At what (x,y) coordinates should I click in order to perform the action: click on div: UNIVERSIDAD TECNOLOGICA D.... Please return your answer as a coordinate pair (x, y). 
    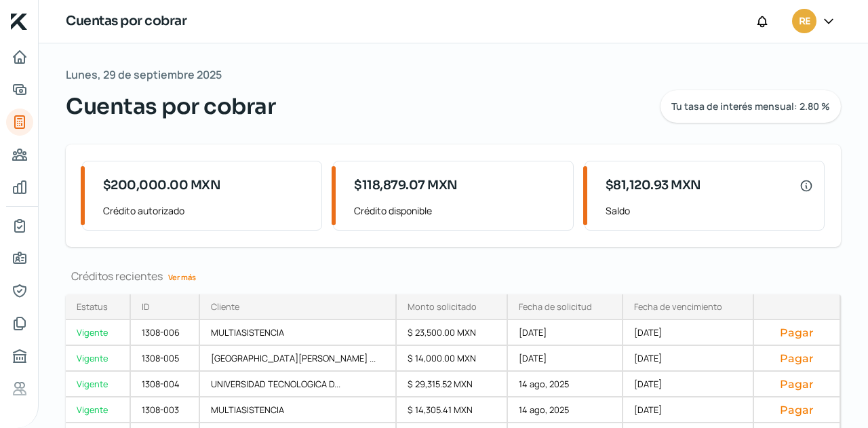
    Looking at the image, I should click on (298, 385).